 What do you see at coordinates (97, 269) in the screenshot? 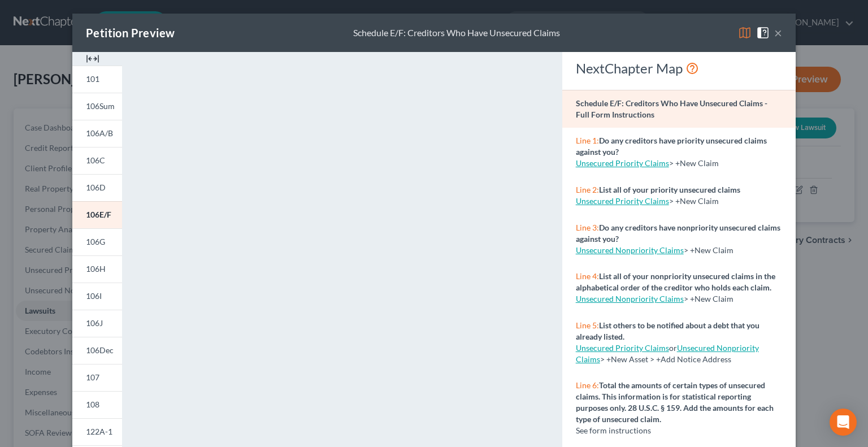
I see `a: 106H` at bounding box center [97, 269].